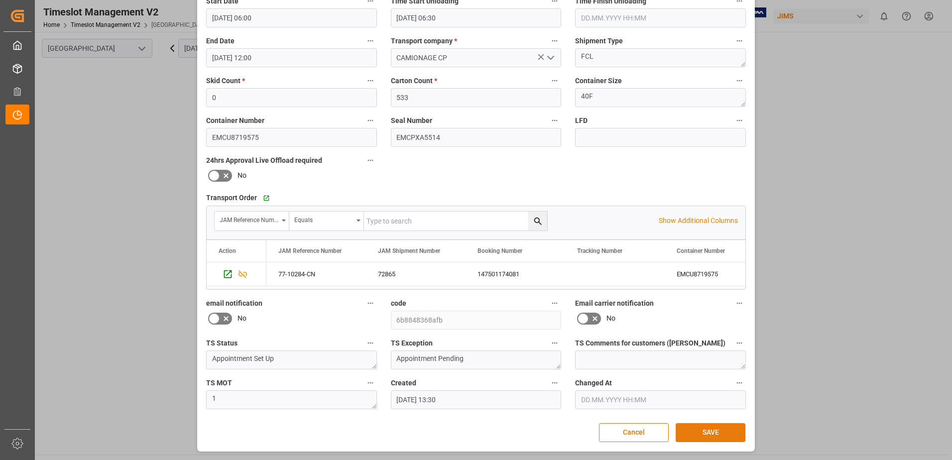  I want to click on span: JAM Shipment Number, so click(409, 251).